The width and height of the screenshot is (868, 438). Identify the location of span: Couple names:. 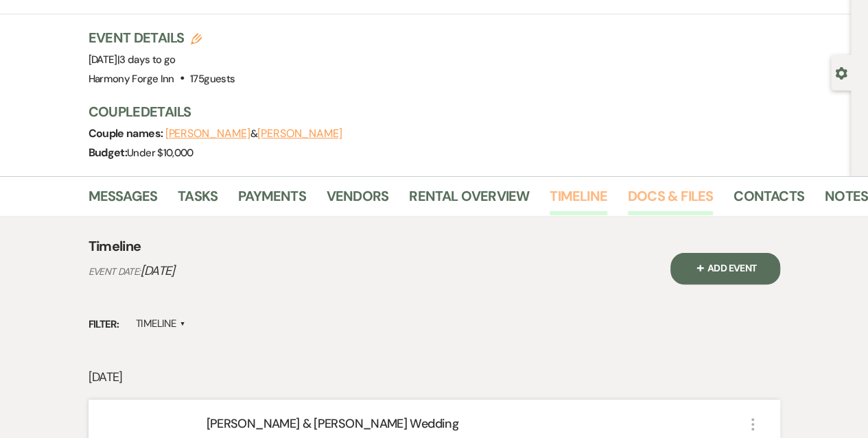
(127, 133).